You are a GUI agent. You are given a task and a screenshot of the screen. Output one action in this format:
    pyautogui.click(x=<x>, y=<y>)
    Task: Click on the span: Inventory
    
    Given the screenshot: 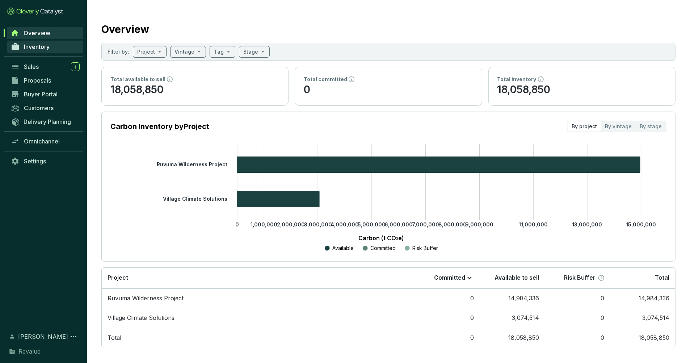 What is the action you would take?
    pyautogui.click(x=37, y=47)
    